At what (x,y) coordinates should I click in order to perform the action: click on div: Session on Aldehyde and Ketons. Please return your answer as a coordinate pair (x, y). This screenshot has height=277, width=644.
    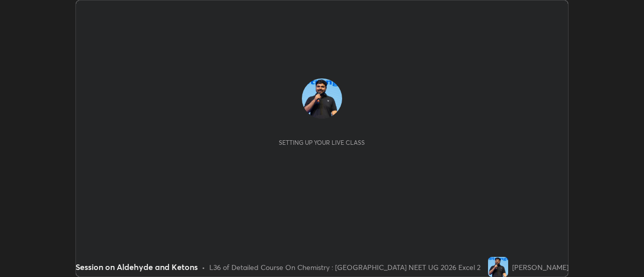
    Looking at the image, I should click on (136, 267).